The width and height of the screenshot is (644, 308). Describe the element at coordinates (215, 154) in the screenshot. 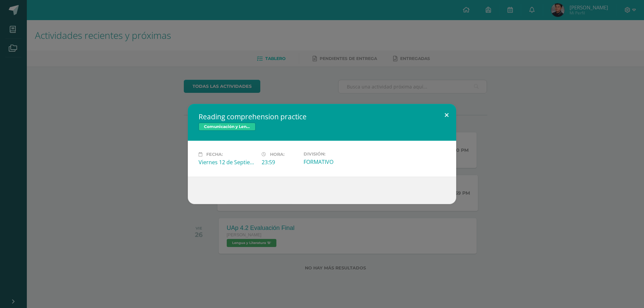

I see `span: Fecha:` at that location.